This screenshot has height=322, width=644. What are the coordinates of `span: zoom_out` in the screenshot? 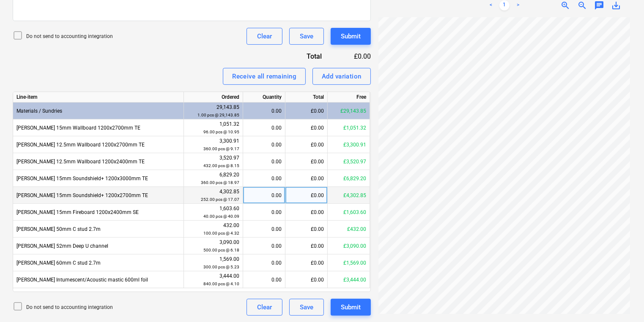 It's located at (582, 6).